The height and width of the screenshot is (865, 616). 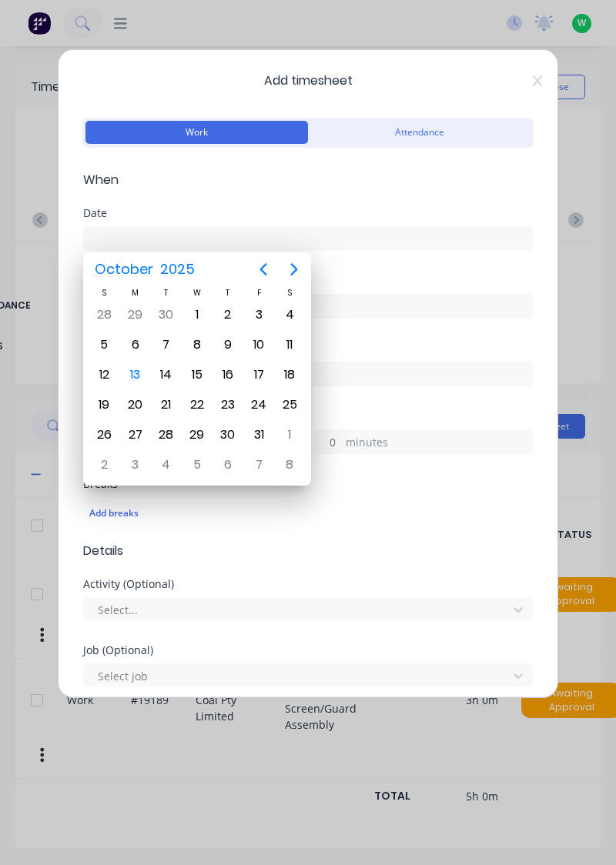 I want to click on div: Saturday, October 25, 2025, so click(x=290, y=404).